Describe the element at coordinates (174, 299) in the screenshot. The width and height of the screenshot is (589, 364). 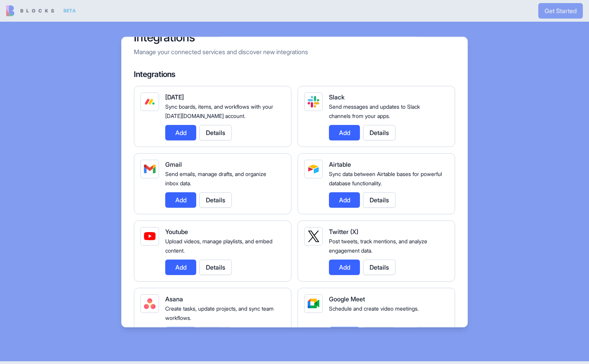
I see `span: Asana` at that location.